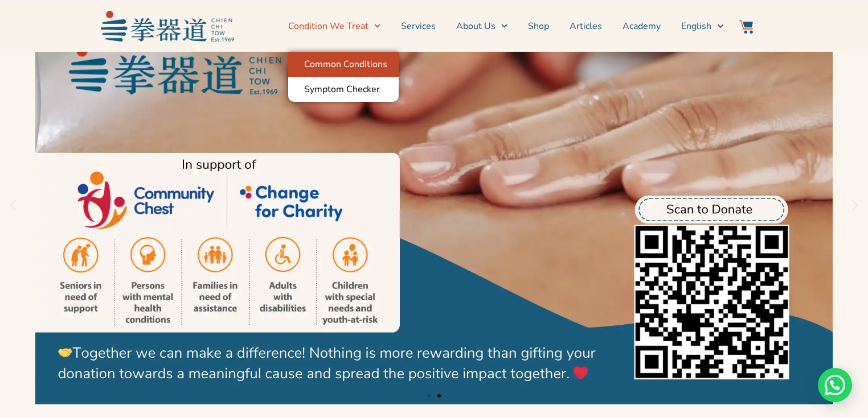 The image size is (868, 418). I want to click on a: Shop, so click(538, 26).